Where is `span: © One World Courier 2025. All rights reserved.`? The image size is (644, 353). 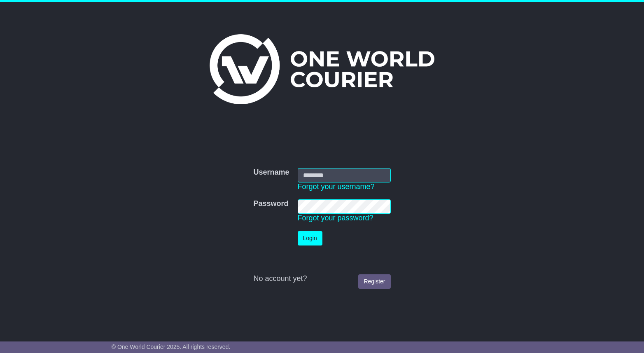
span: © One World Courier 2025. All rights reserved. is located at coordinates (171, 347).